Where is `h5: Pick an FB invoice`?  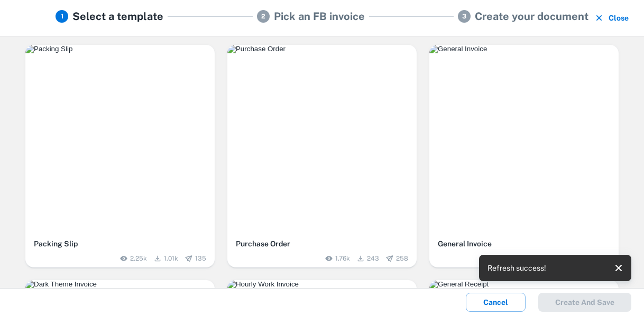 h5: Pick an FB invoice is located at coordinates (320, 16).